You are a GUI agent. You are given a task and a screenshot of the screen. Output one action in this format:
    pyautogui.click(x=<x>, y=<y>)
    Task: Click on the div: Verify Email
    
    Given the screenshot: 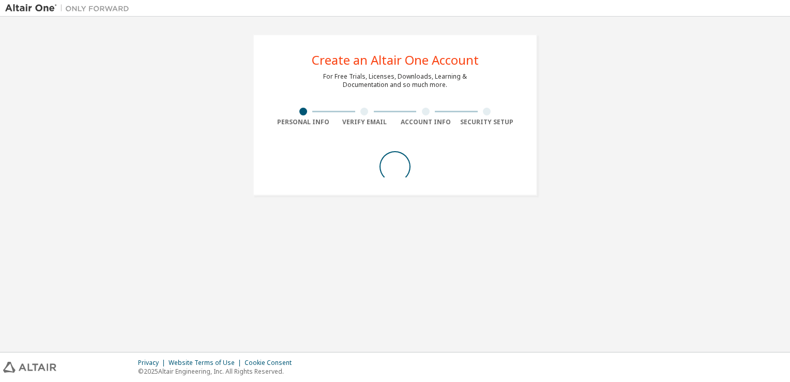 What is the action you would take?
    pyautogui.click(x=364, y=122)
    